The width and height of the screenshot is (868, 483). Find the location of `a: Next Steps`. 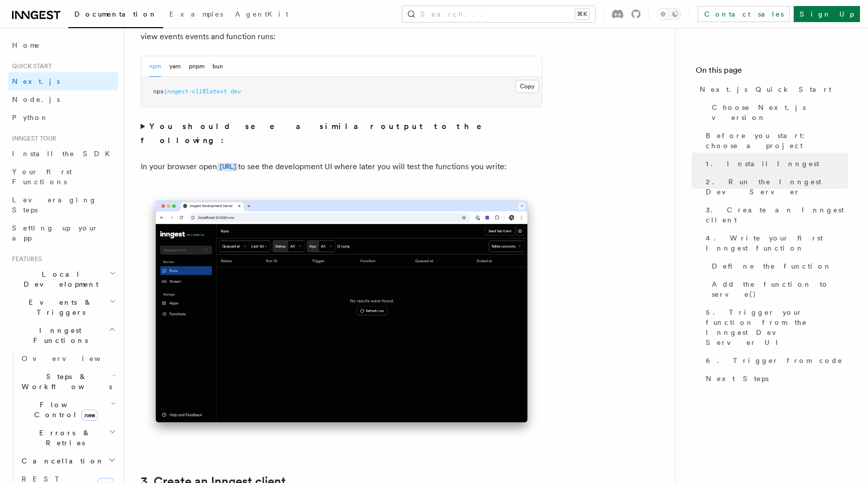

a: Next Steps is located at coordinates (775, 378).